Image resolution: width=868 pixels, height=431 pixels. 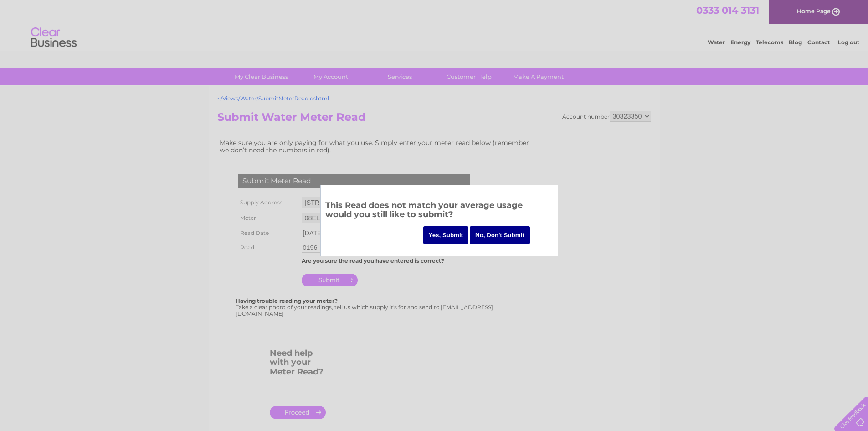 What do you see at coordinates (849, 42) in the screenshot?
I see `a: Log out` at bounding box center [849, 42].